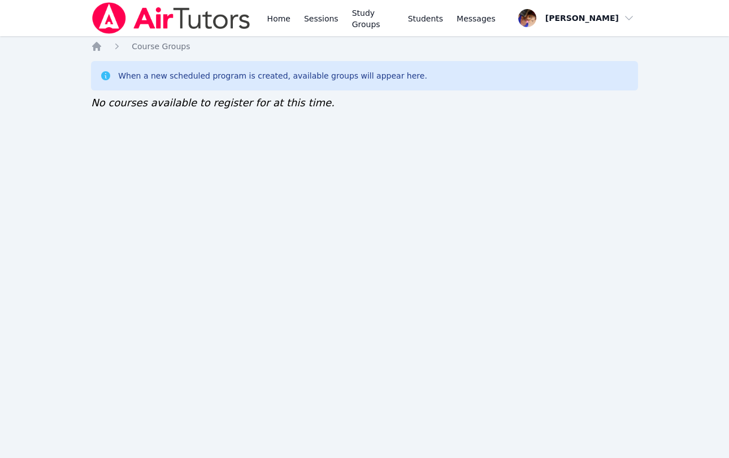 The image size is (729, 458). What do you see at coordinates (213, 102) in the screenshot?
I see `span: No courses available to register for at this time.` at bounding box center [213, 102].